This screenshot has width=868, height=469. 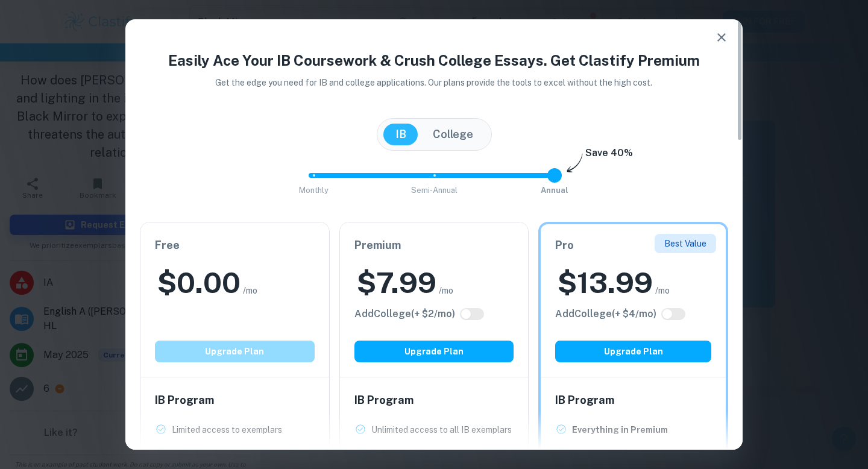 What do you see at coordinates (199, 283) in the screenshot?
I see `h2: $ 0.00` at bounding box center [199, 283].